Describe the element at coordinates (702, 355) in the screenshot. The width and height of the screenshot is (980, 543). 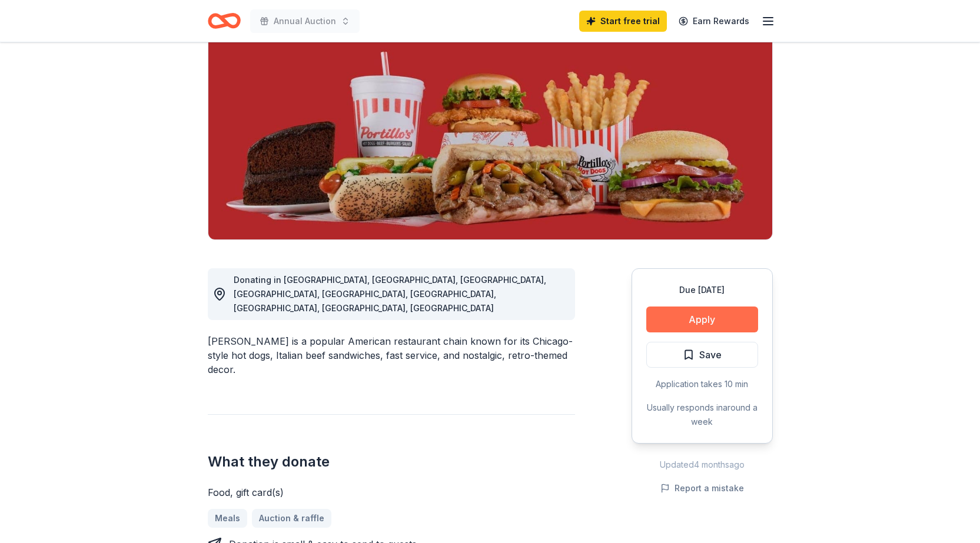
I see `button: Save` at that location.